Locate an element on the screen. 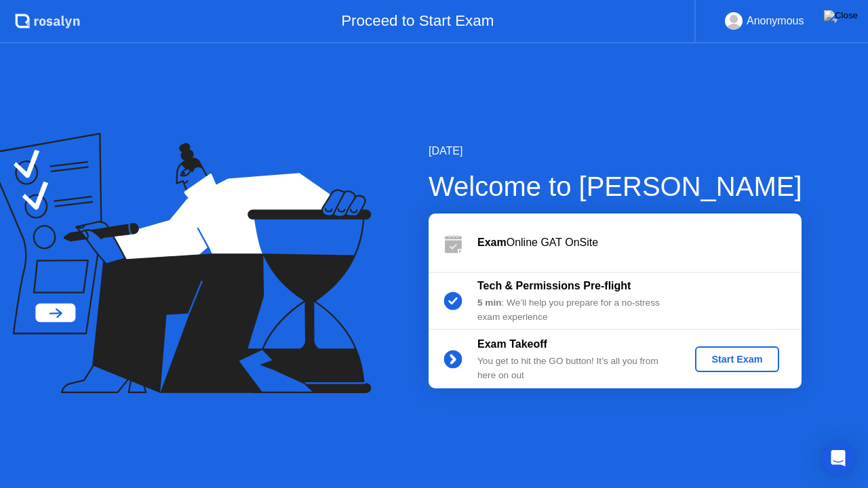  img: Close is located at coordinates (841, 16).